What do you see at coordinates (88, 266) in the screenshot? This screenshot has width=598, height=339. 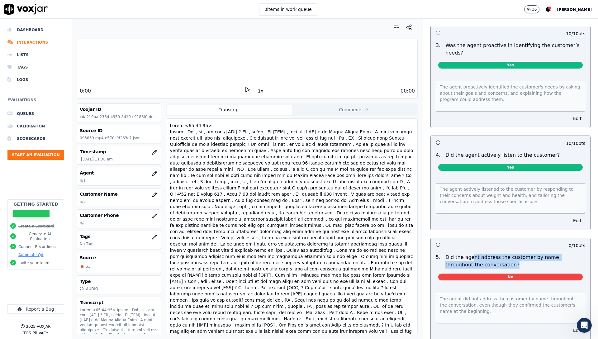 I see `div: S3` at bounding box center [88, 266].